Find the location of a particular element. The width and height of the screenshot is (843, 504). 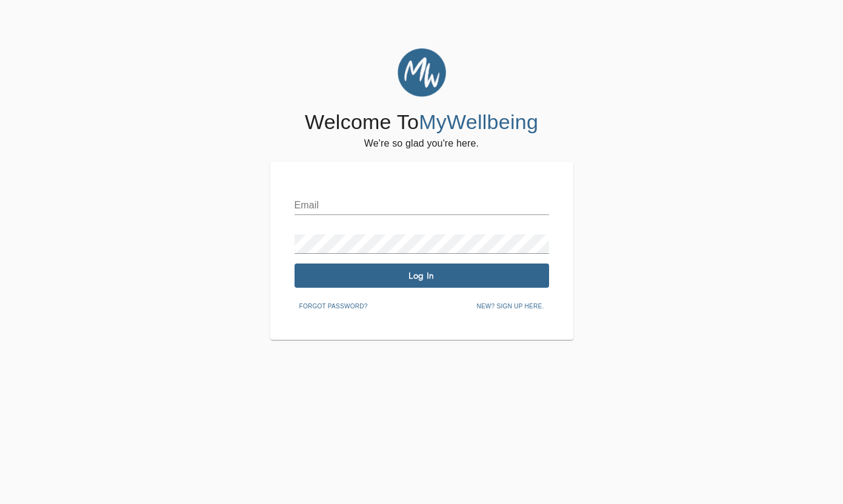

span: Log In is located at coordinates (422, 276).